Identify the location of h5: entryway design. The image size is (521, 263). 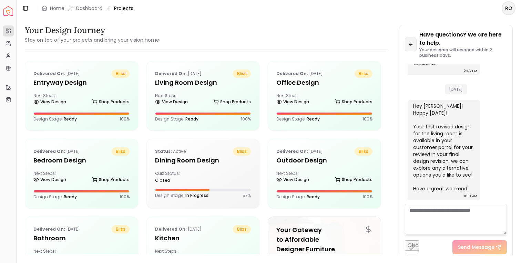
(81, 83).